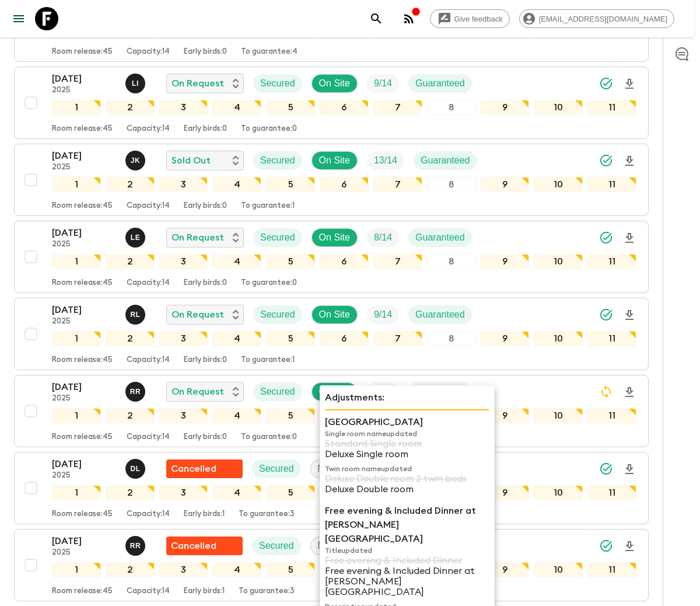  I want to click on p: Deluxe Double room, so click(407, 489).